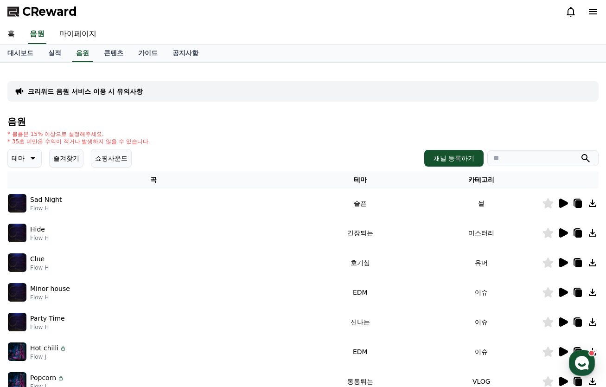 This screenshot has width=606, height=387. What do you see at coordinates (32, 311) in the screenshot?
I see `span: 홈` at bounding box center [32, 311].